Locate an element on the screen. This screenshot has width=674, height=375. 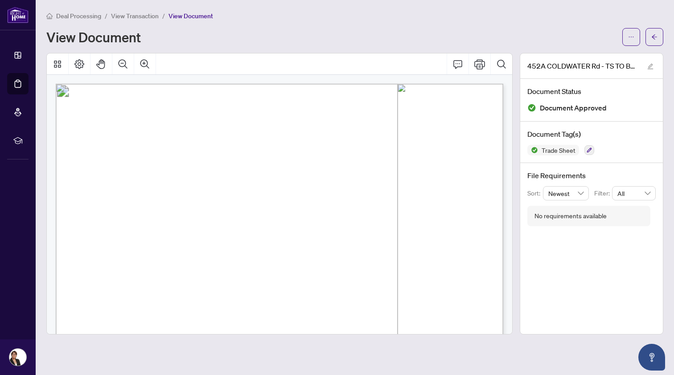
span: edit is located at coordinates (650, 66).